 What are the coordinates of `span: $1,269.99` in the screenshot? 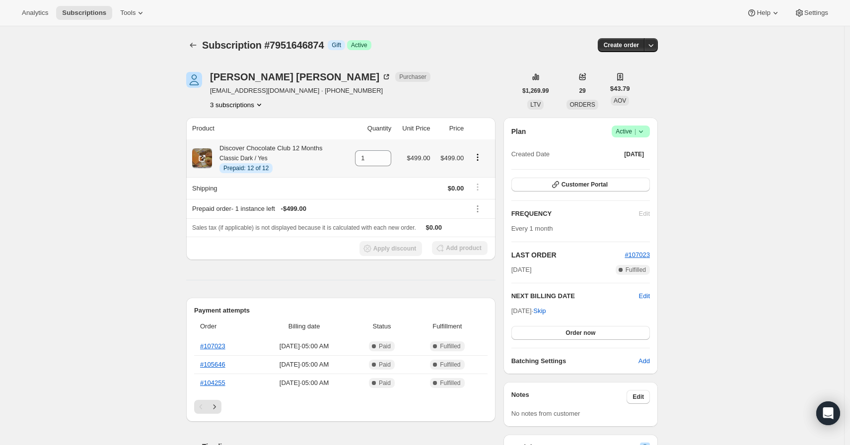 It's located at (535, 91).